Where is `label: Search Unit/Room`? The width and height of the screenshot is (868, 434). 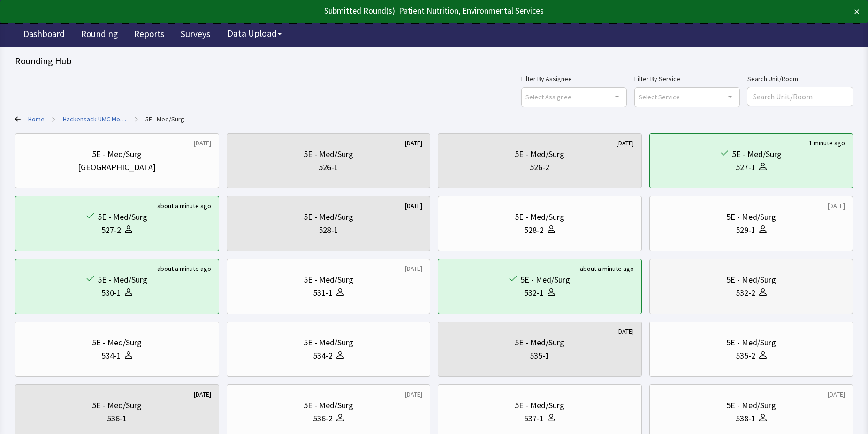 label: Search Unit/Room is located at coordinates (800, 79).